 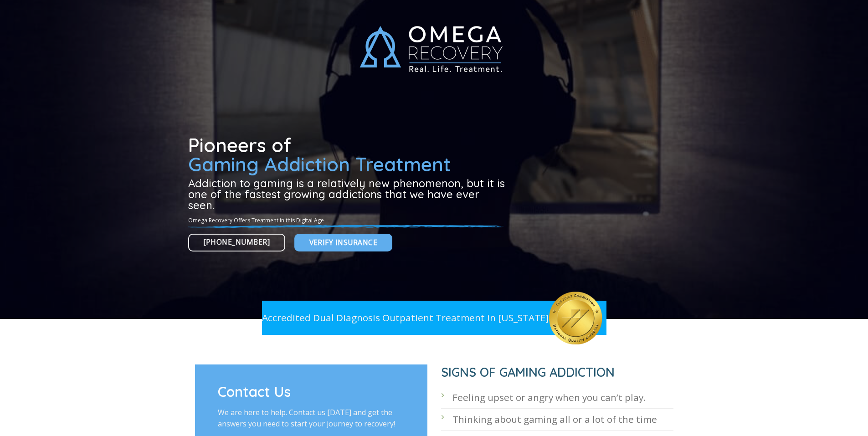 I want to click on span: Contact Us, so click(x=254, y=392).